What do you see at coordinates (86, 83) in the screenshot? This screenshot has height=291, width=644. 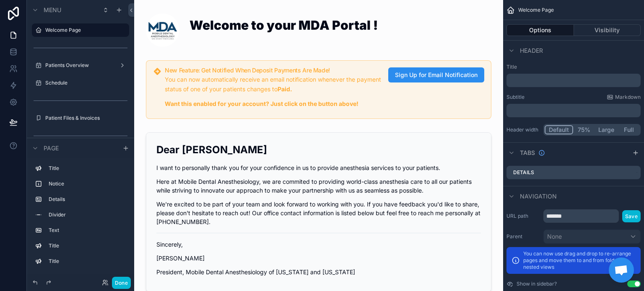 I see `a: Schedule` at bounding box center [86, 83].